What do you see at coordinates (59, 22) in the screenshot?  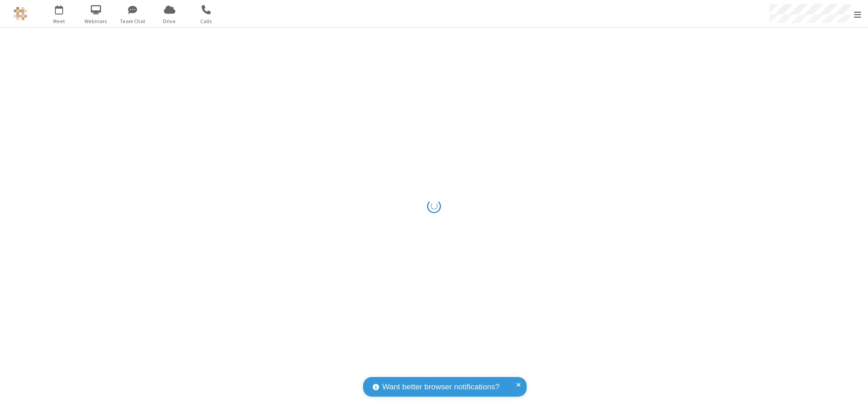 I see `span: Meet` at bounding box center [59, 22].